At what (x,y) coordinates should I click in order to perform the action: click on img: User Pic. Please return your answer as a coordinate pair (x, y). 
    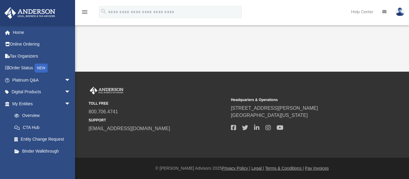
    Looking at the image, I should click on (400, 12).